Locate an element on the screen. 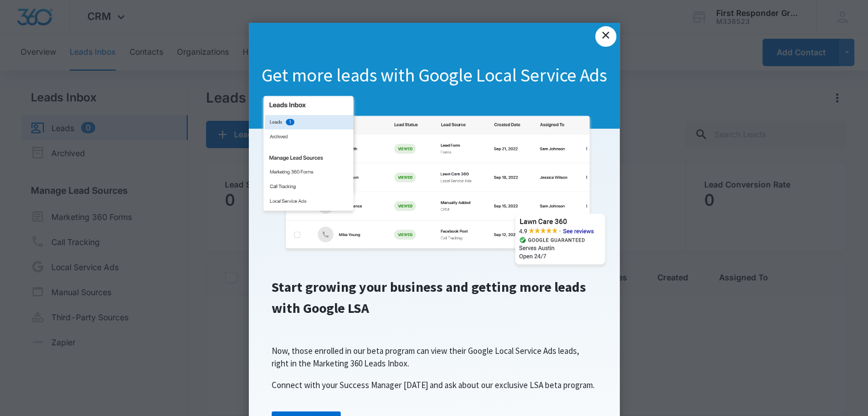 Image resolution: width=868 pixels, height=416 pixels. span: Start growing your business and getting more leads is located at coordinates (429, 287).